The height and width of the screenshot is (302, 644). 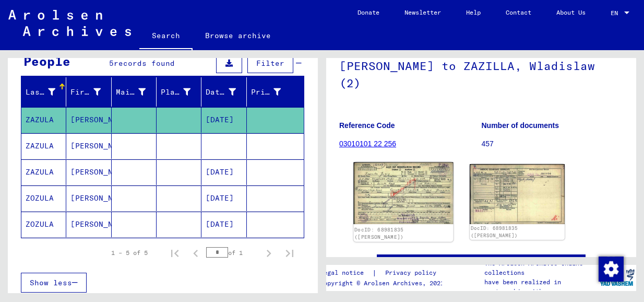 What do you see at coordinates (233, 252) in the screenshot?
I see `div: of 1` at bounding box center [233, 252].